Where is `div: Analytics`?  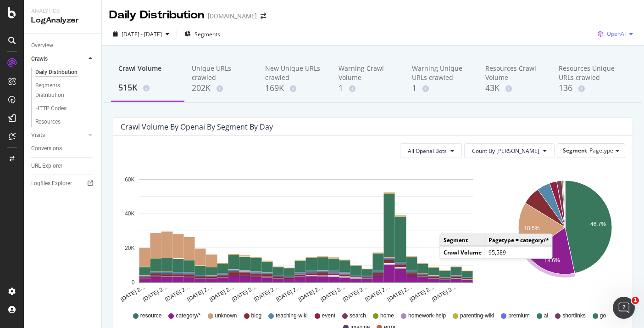
div: Analytics is located at coordinates (62, 11).